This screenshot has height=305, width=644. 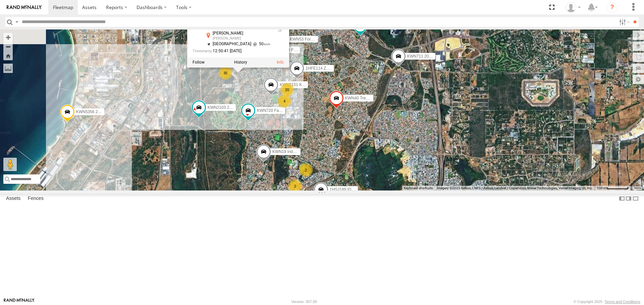 I want to click on span: KWN5356 2001086 Camera Trailer Rangers, so click(x=116, y=112).